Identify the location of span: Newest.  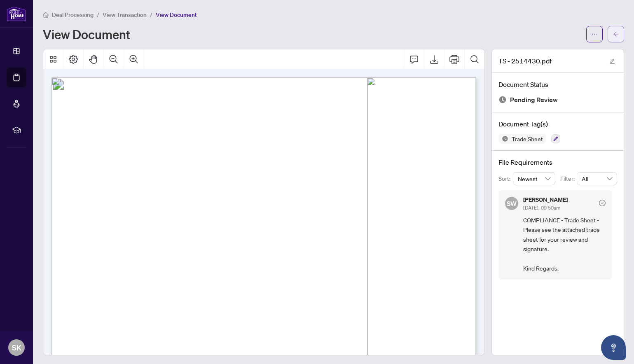
(534, 179).